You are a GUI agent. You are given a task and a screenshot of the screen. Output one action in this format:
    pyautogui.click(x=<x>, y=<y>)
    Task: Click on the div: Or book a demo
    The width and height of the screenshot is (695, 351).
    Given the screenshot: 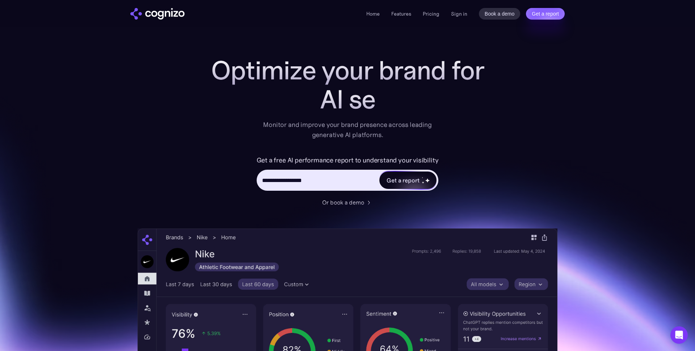 What is the action you would take?
    pyautogui.click(x=343, y=202)
    